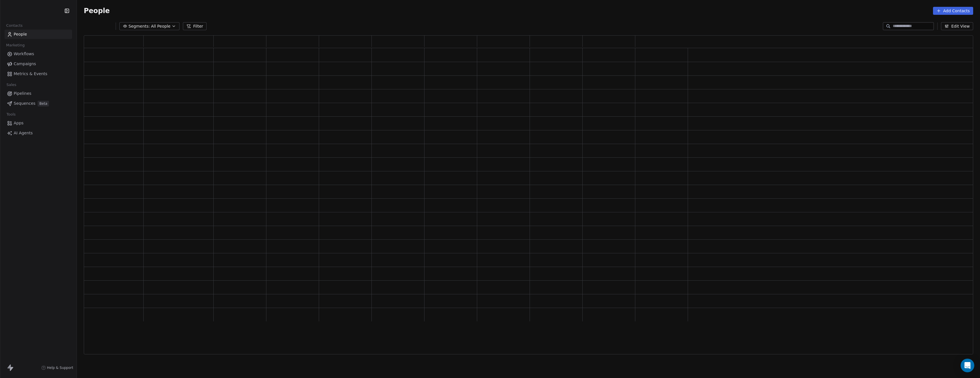 This screenshot has width=980, height=378. Describe the element at coordinates (60, 368) in the screenshot. I see `span: Help & Support` at that location.